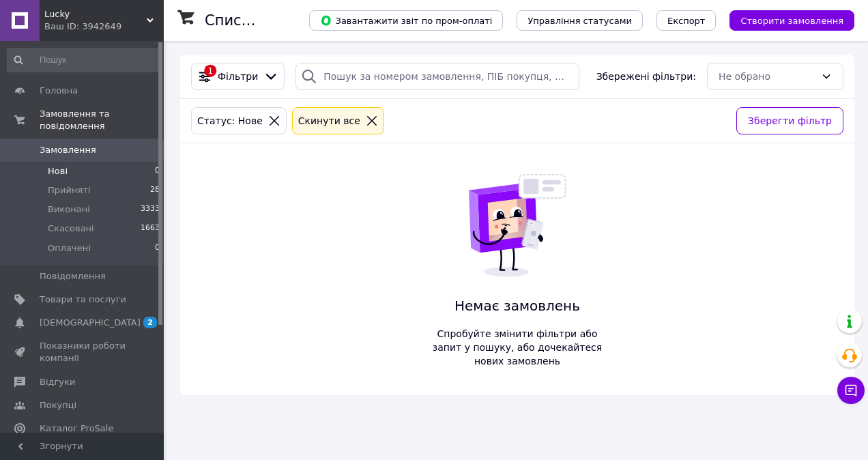  What do you see at coordinates (686, 21) in the screenshot?
I see `button: Експорт` at bounding box center [686, 21].